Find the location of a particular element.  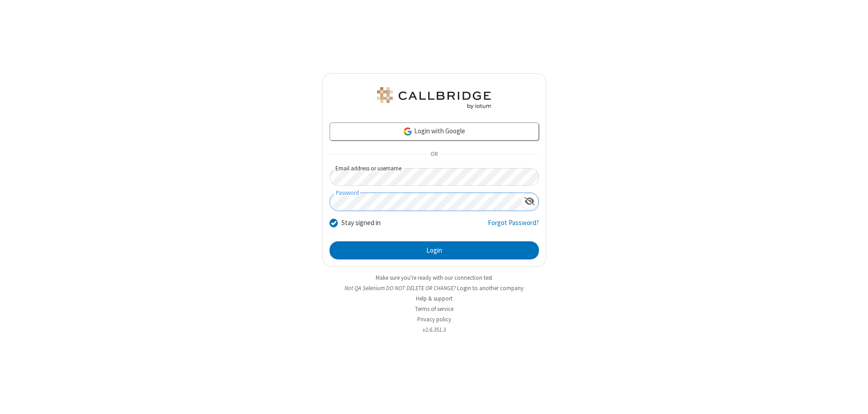

span: OR is located at coordinates (434, 155).